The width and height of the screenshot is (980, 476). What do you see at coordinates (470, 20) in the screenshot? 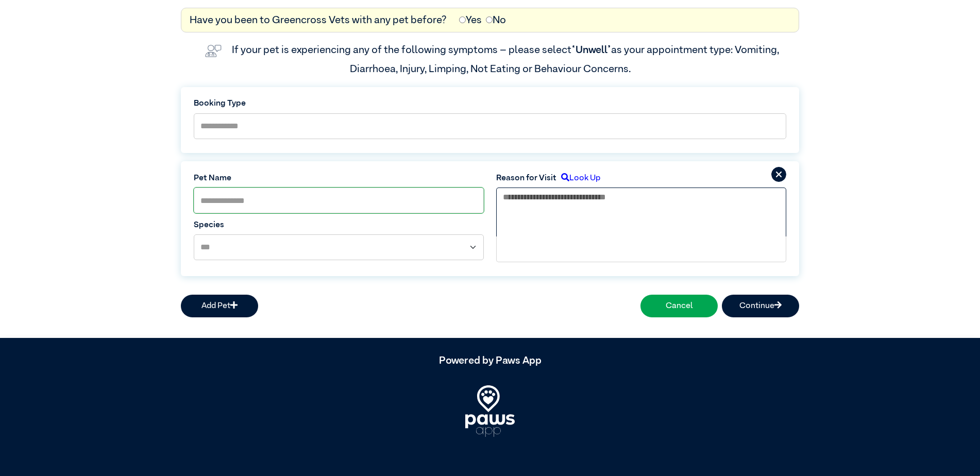
I see `label: Yes` at bounding box center [470, 20].